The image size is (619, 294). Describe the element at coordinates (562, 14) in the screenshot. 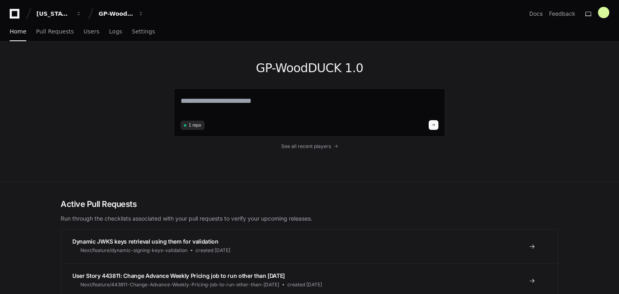

I see `button: Feedback` at that location.